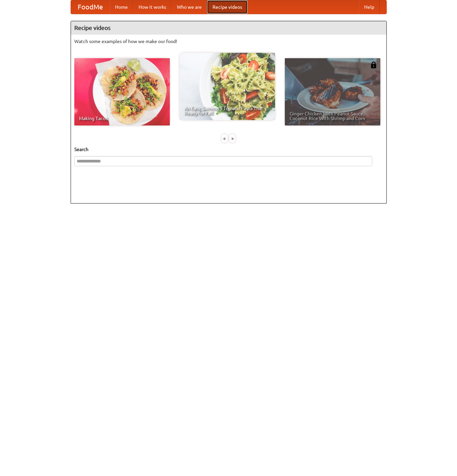  Describe the element at coordinates (227, 7) in the screenshot. I see `a: Recipe videos` at that location.